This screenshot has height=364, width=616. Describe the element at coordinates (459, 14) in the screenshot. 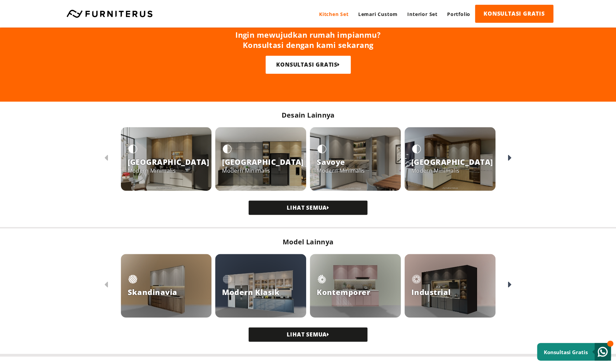

I see `a: Portfolio` at that location.